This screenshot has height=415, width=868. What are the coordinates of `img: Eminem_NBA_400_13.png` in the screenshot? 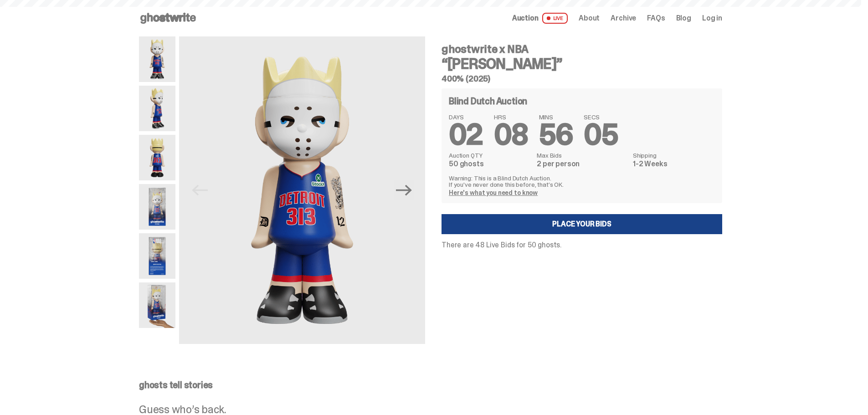 It's located at (157, 256).